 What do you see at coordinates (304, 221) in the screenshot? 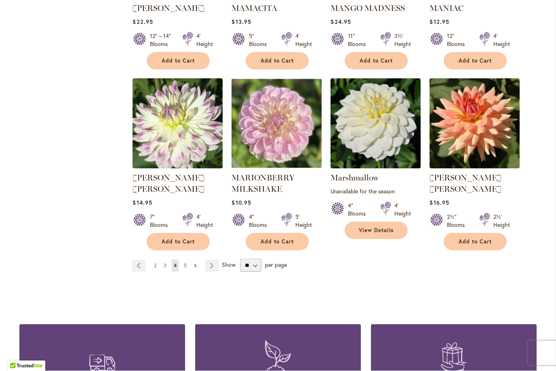
I see `div: 5' Height` at bounding box center [304, 221].